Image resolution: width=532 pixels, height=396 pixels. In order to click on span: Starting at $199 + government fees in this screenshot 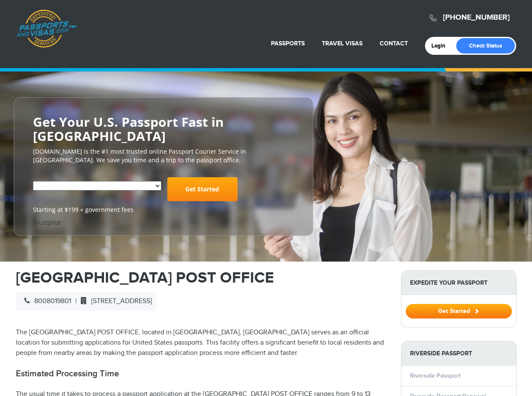, I will do `click(164, 209)`.